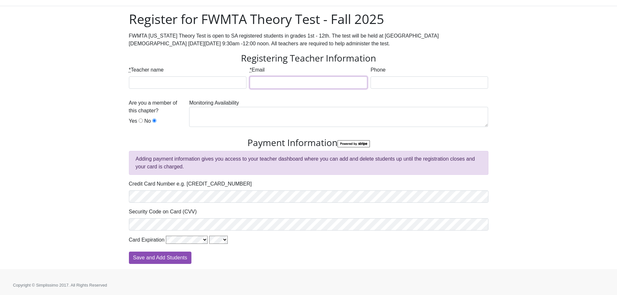 Image resolution: width=617 pixels, height=295 pixels. Describe the element at coordinates (338, 116) in the screenshot. I see `div: Monitoring Availability` at that location.